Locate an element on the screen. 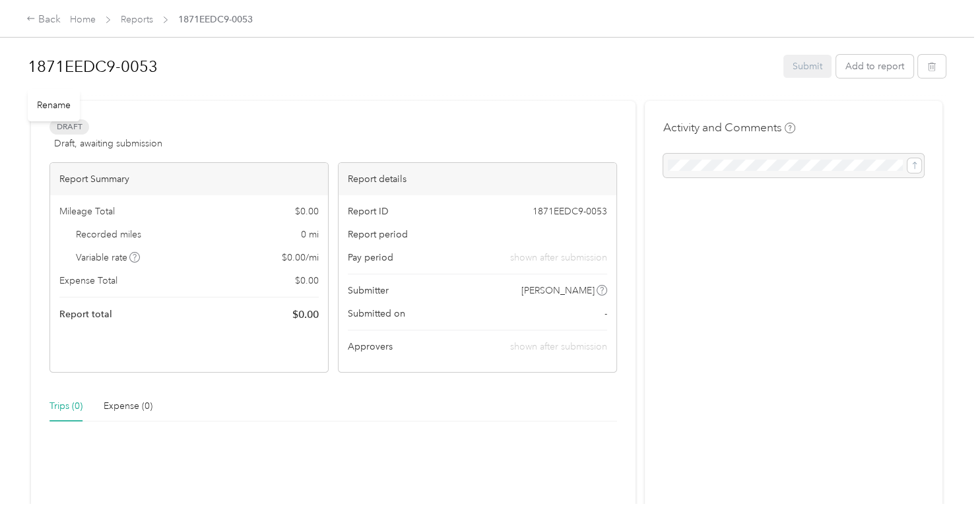 The width and height of the screenshot is (980, 527). span: Draft, awaiting submission is located at coordinates (108, 143).